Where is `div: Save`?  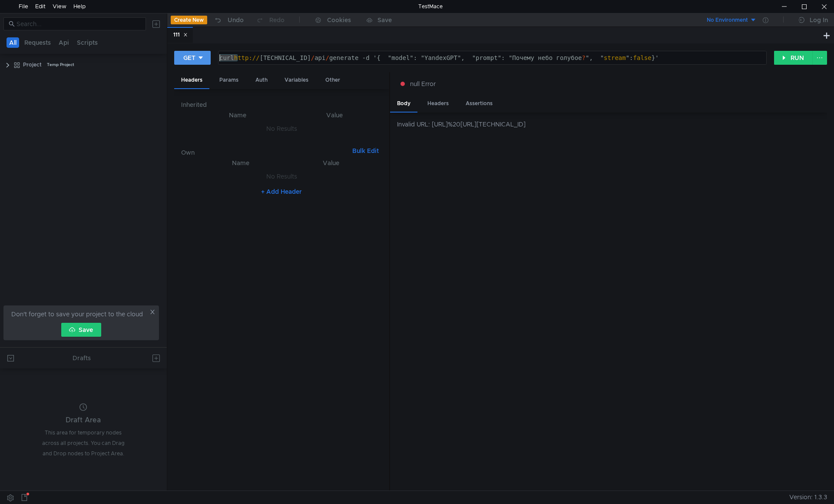
div: Save is located at coordinates (385, 20).